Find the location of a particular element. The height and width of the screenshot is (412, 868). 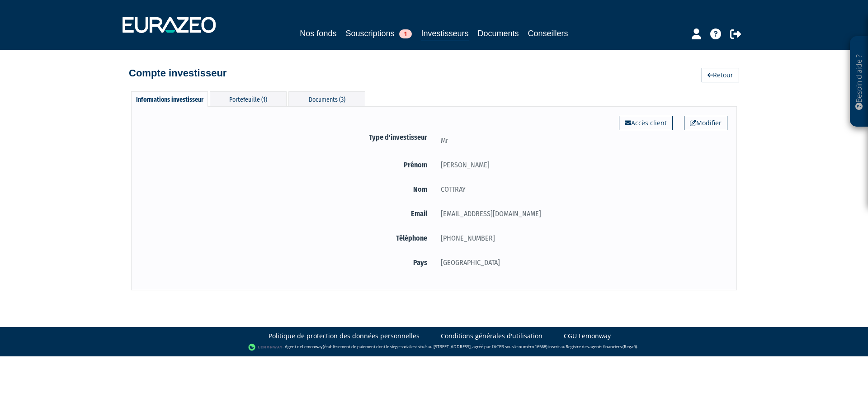

img: logo-lemonway.png is located at coordinates (265, 347).